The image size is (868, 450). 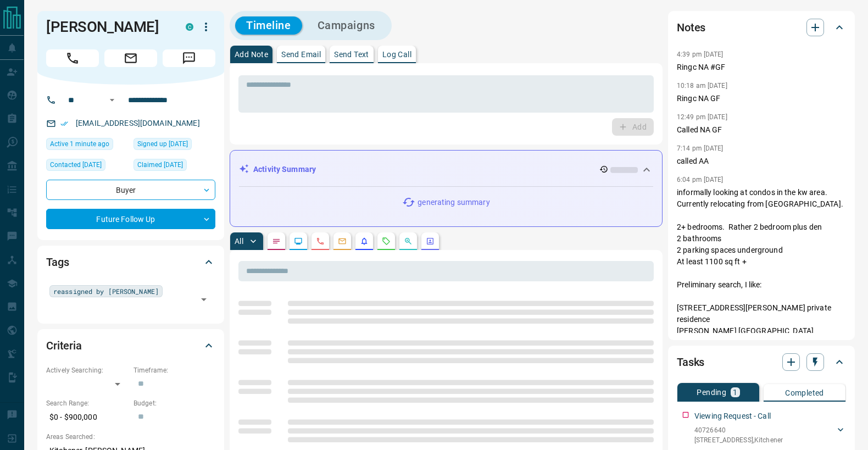 What do you see at coordinates (298, 241) in the screenshot?
I see `svg: Lead Browsing Activity` at bounding box center [298, 241].